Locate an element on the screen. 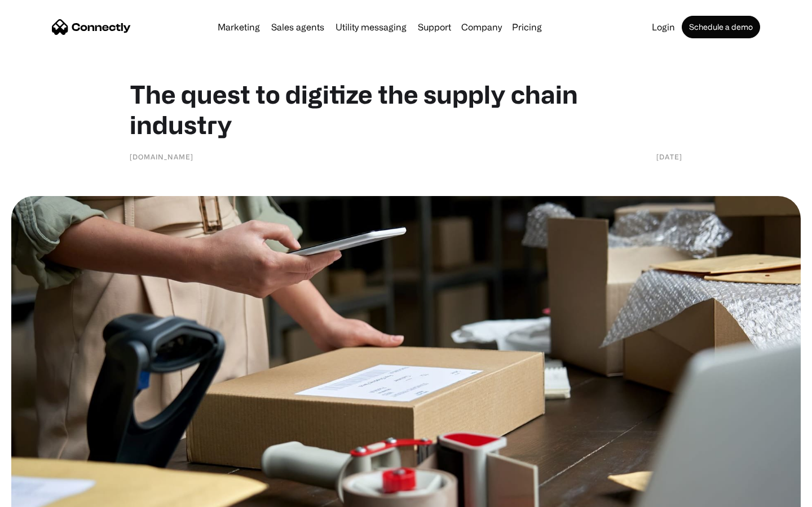  aside: Language selected: English is located at coordinates (40, 495).